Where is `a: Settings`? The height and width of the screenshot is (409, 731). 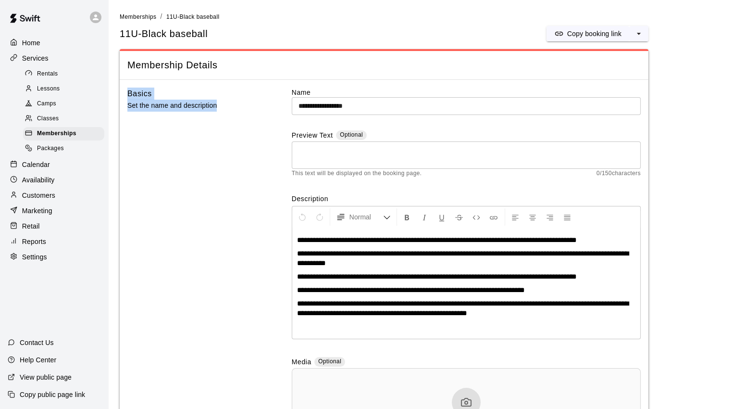 a: Settings is located at coordinates (54, 257).